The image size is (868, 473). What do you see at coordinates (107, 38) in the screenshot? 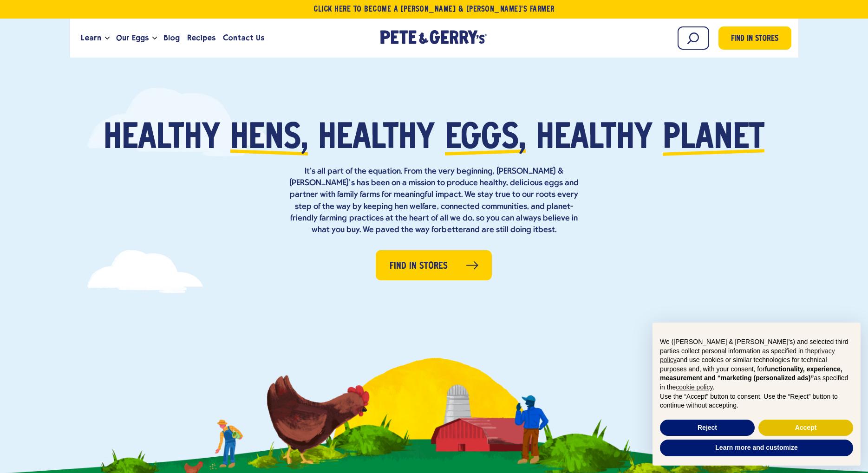
I see `button: Open the dropdown menu for Learn` at bounding box center [107, 38].